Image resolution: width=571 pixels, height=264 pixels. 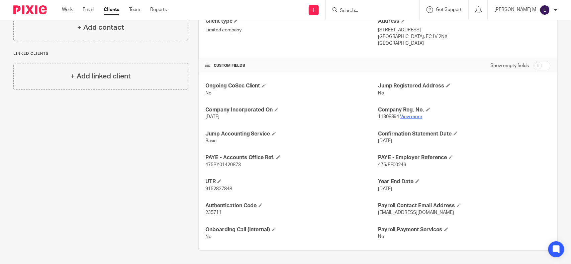 What do you see at coordinates (369, 11) in the screenshot?
I see `input: Search` at bounding box center [369, 11].